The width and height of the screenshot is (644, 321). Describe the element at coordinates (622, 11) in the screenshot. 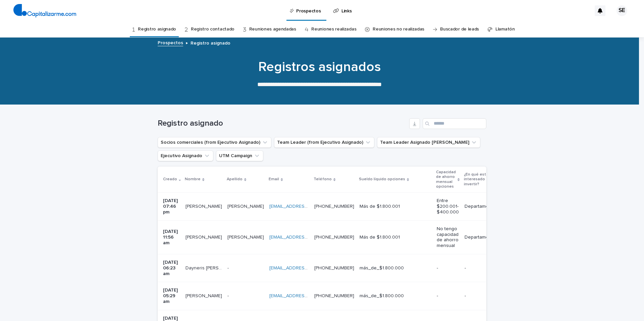

I see `div: SE` at that location.